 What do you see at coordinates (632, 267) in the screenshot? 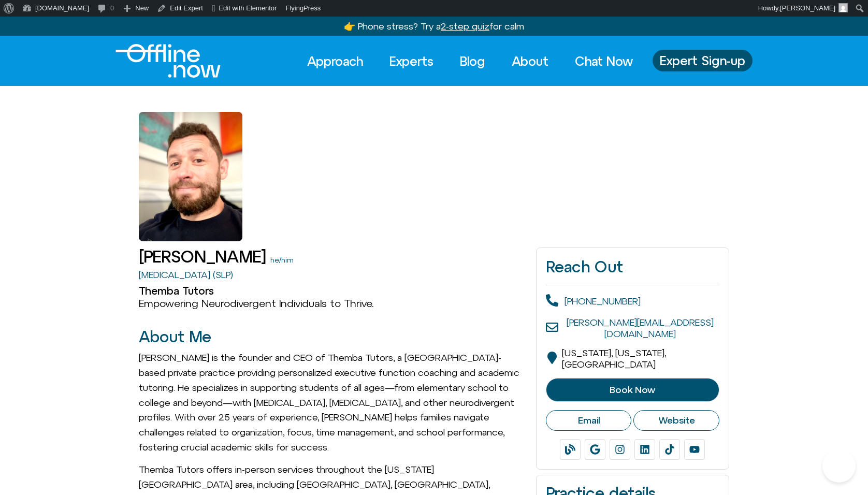
I see `h2: Reach Out` at bounding box center [632, 267].